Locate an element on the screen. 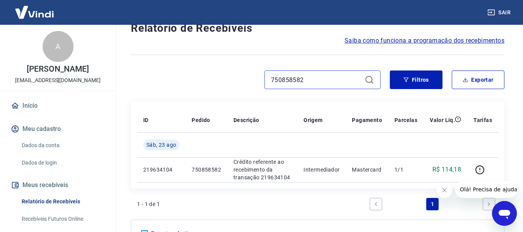 The image size is (523, 232). span: Sáb, 23 ago is located at coordinates (161, 145).